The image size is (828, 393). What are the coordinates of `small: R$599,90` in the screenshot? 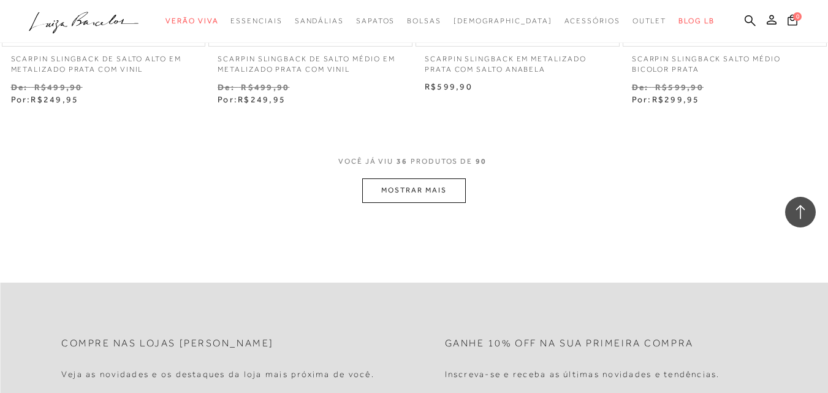 It's located at (679, 87).